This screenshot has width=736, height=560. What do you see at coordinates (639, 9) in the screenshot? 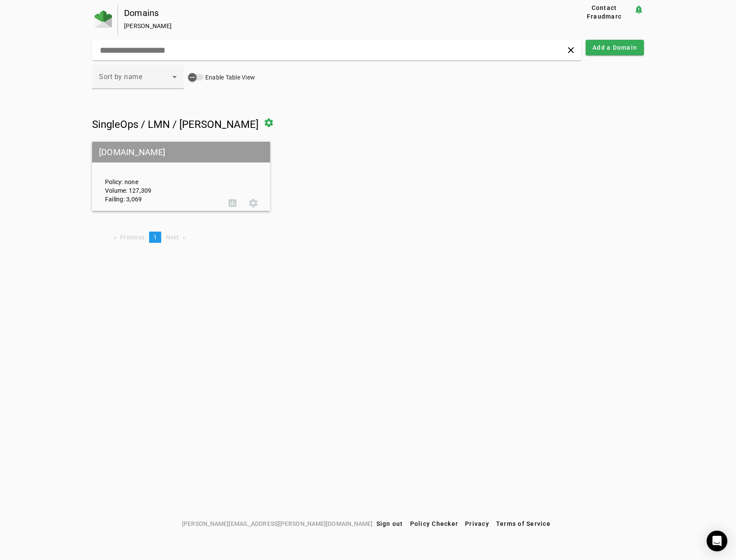
I see `mat-icon: notification_important` at bounding box center [639, 9].